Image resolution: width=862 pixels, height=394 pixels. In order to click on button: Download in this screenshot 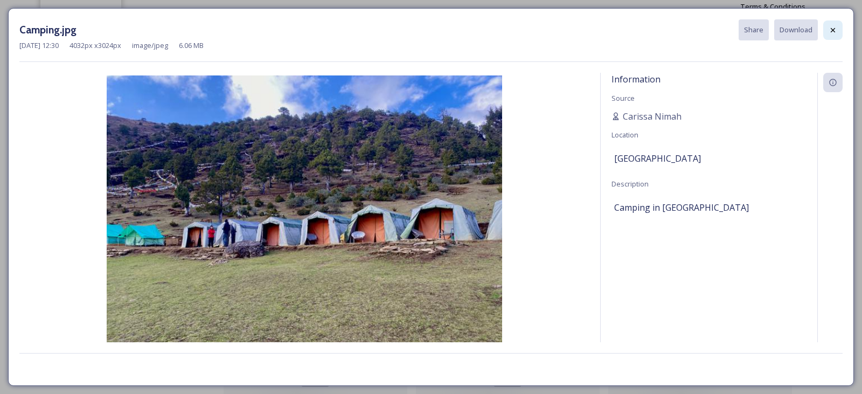, I will do `click(796, 30)`.